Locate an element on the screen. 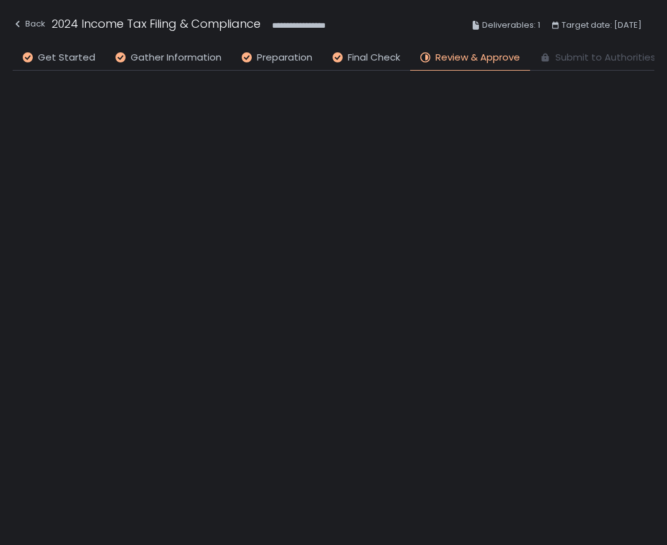  span: Review & Approve is located at coordinates (478, 57).